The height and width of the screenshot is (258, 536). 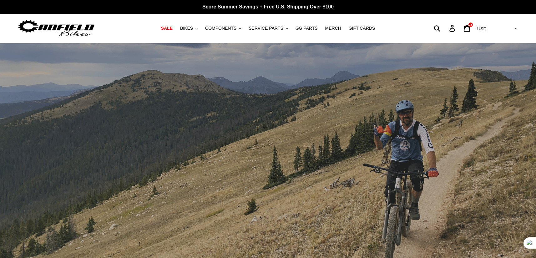 What do you see at coordinates (333, 28) in the screenshot?
I see `a: MERCH` at bounding box center [333, 28].